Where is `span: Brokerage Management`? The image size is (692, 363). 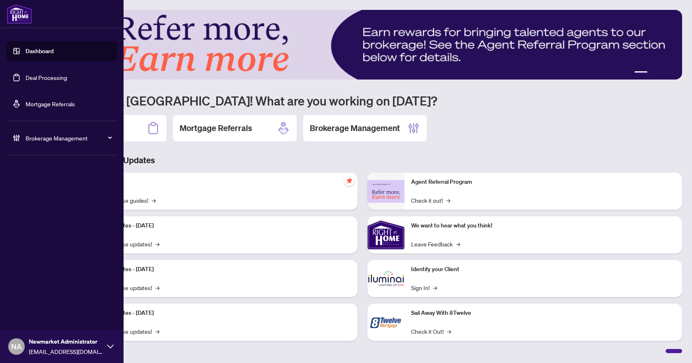
span: Brokerage Management is located at coordinates (68, 138).